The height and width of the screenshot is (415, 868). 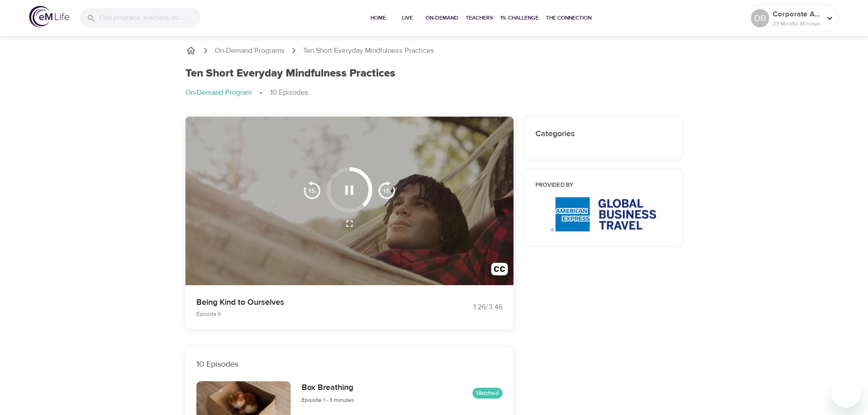 What do you see at coordinates (797, 23) in the screenshot?
I see `p: 23 Mindful Minutes` at bounding box center [797, 23].